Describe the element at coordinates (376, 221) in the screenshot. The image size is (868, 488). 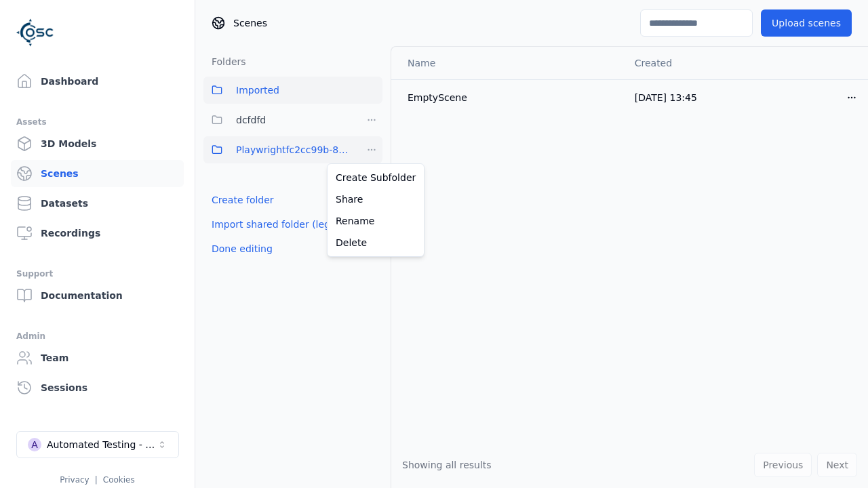
I see `div: Rename` at that location.